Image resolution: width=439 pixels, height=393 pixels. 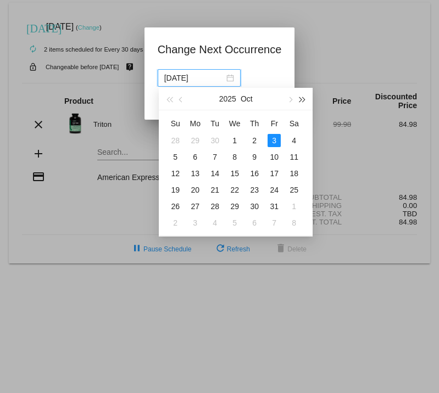 I want to click on td: 10/25/2025, so click(x=294, y=190).